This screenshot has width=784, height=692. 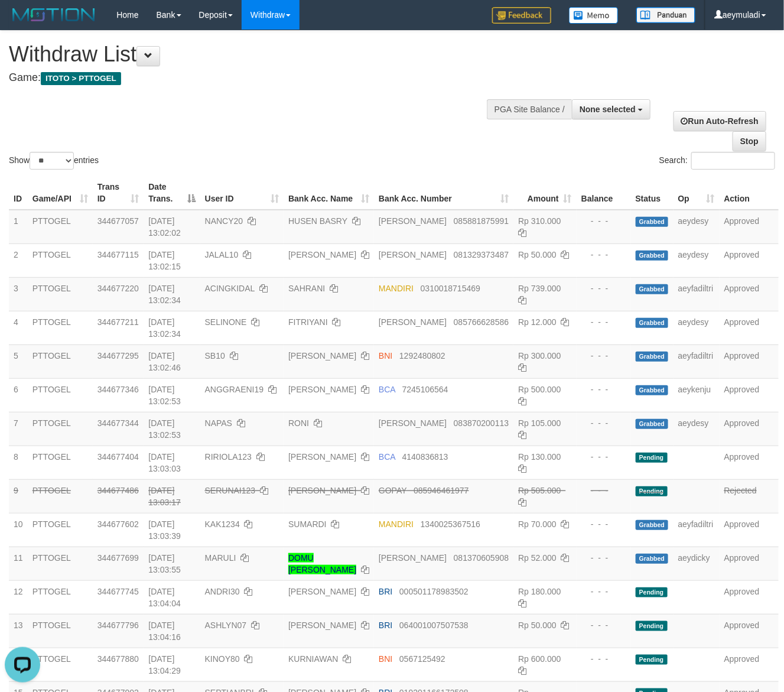 I want to click on th: Action, so click(x=750, y=193).